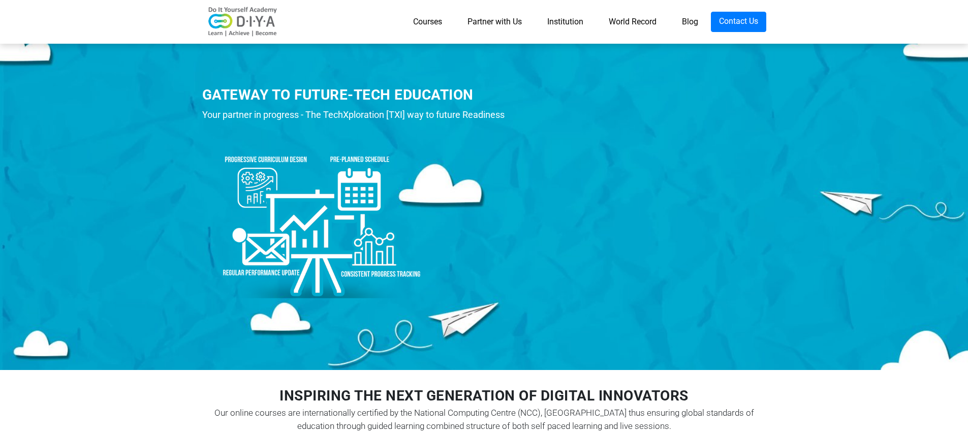 The height and width of the screenshot is (432, 968). What do you see at coordinates (690, 22) in the screenshot?
I see `a: Blog` at bounding box center [690, 22].